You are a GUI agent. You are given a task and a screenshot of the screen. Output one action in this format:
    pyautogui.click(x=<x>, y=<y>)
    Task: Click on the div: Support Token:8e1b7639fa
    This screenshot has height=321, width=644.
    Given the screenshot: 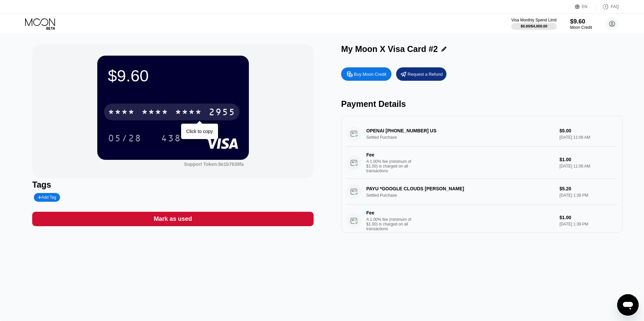 What is the action you would take?
    pyautogui.click(x=214, y=164)
    